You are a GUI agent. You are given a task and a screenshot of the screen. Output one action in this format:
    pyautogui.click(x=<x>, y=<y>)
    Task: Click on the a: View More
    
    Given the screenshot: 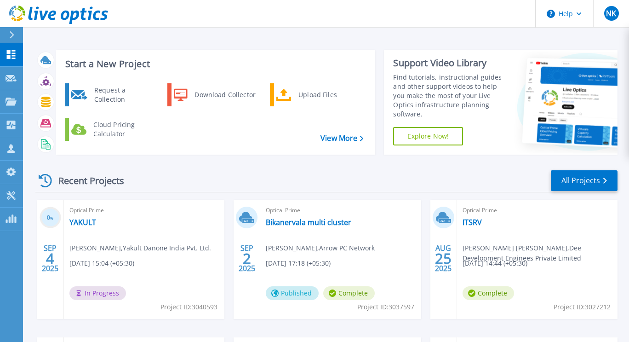 What is the action you would take?
    pyautogui.click(x=342, y=138)
    